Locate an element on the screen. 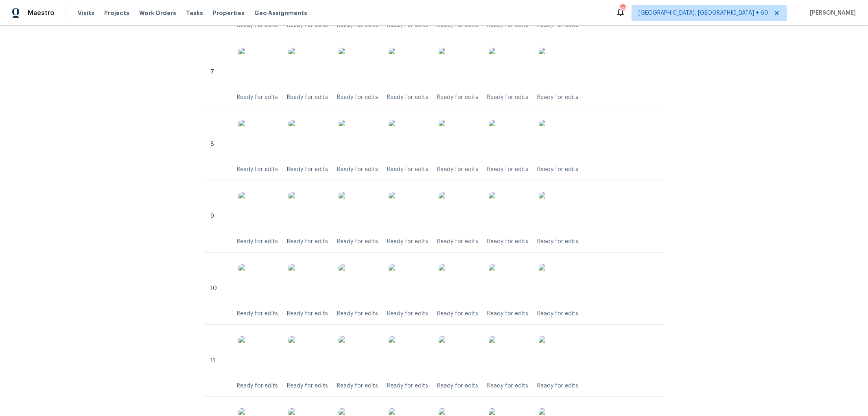  td: 11 is located at coordinates (217, 361).